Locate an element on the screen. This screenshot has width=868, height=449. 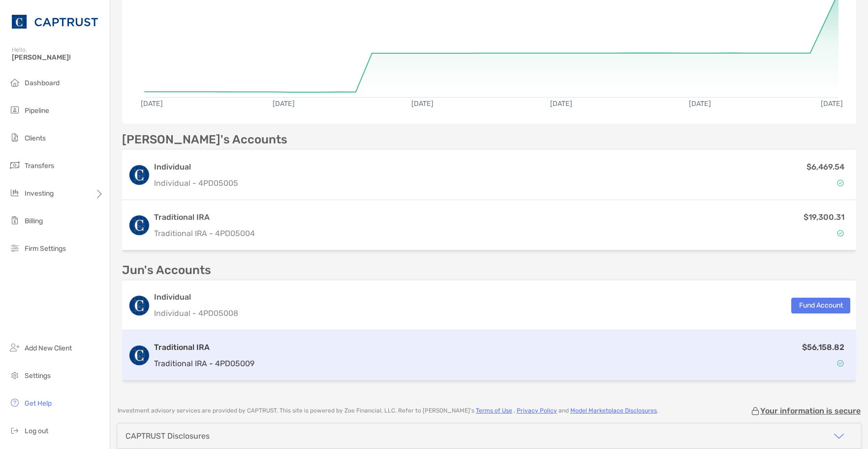
p: Investment advisory services are provided by CAPTRUST . This site is powered by Zoe Financial, LL... is located at coordinates (388, 411).